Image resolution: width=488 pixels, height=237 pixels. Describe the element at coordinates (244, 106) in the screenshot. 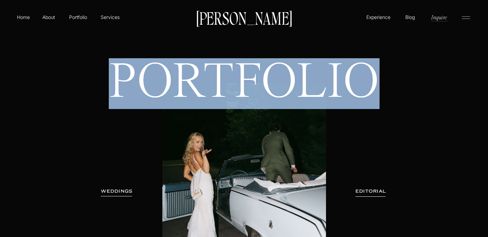

I see `h1: PORTFOLIO` at that location.